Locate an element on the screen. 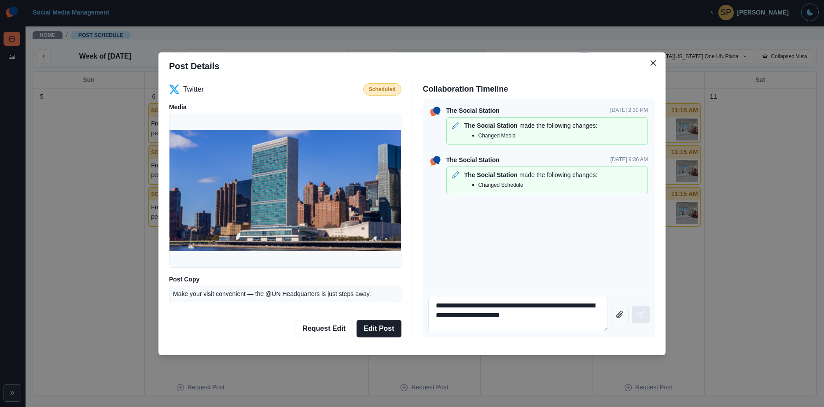  button: Send message is located at coordinates (641, 314).